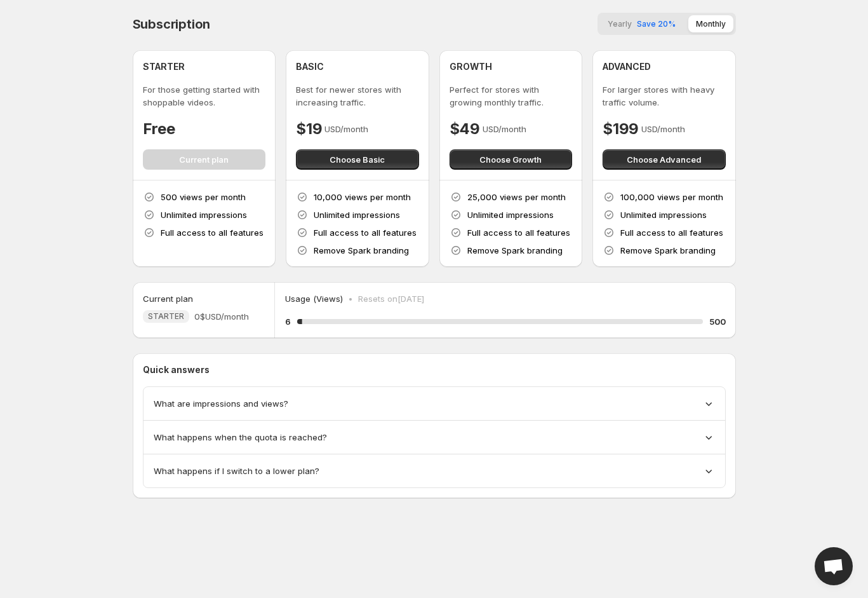 The width and height of the screenshot is (868, 598). Describe the element at coordinates (357, 160) in the screenshot. I see `span: Choose Basic` at that location.